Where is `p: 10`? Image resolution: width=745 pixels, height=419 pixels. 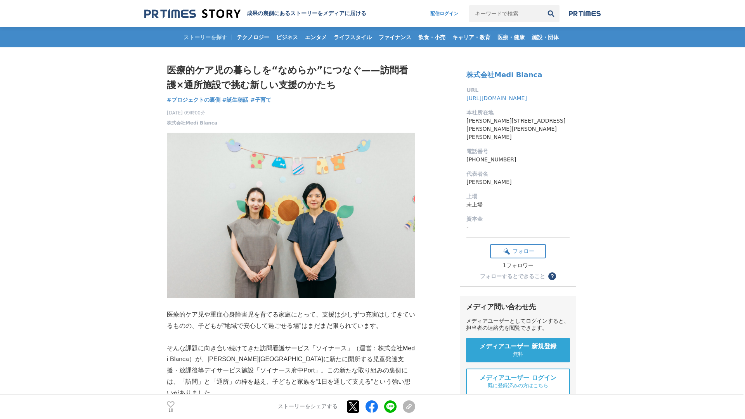 p: 10 is located at coordinates (171, 410).